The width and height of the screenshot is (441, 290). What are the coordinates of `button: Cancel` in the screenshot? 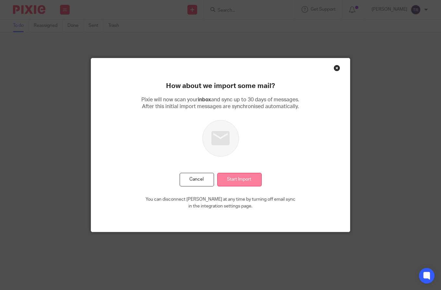 It's located at (197, 180).